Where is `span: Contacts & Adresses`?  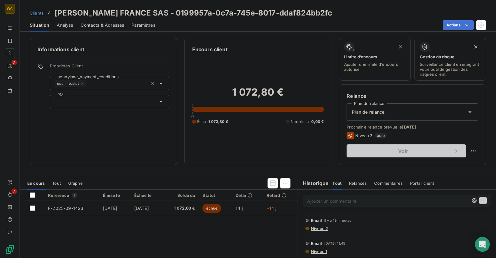
span: Contacts & Adresses is located at coordinates (102, 25).